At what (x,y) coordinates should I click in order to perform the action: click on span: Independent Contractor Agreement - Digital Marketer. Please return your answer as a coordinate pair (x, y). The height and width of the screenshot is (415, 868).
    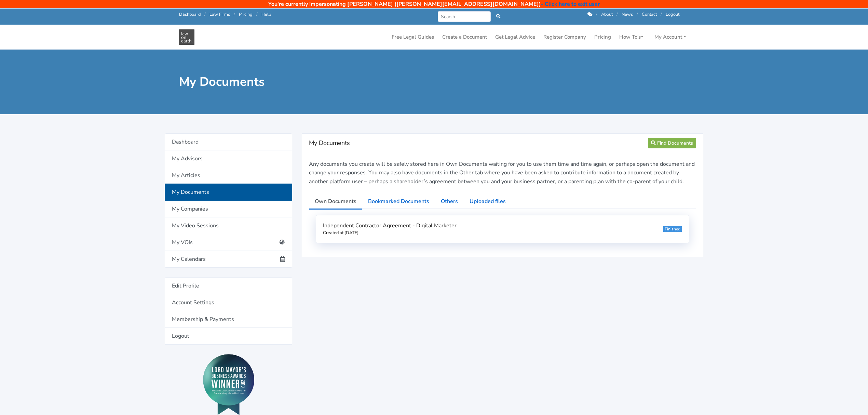
    Looking at the image, I should click on (390, 225).